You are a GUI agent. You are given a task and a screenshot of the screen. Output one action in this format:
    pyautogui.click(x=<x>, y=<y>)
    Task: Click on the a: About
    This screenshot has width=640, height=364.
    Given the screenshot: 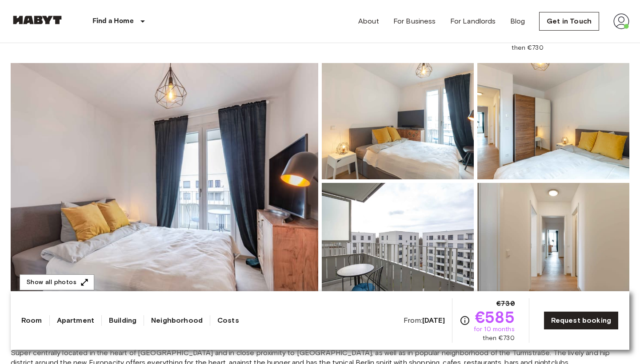 What is the action you would take?
    pyautogui.click(x=368, y=21)
    